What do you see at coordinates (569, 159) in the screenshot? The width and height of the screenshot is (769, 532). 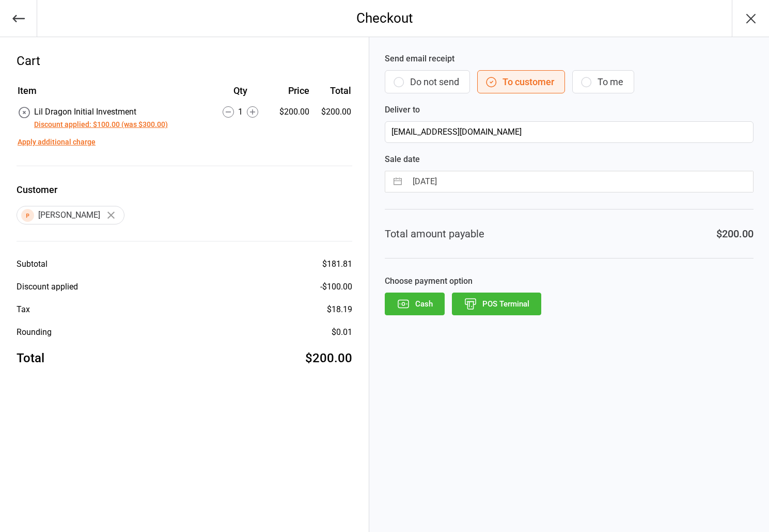 I see `label: Sale date` at bounding box center [569, 159].